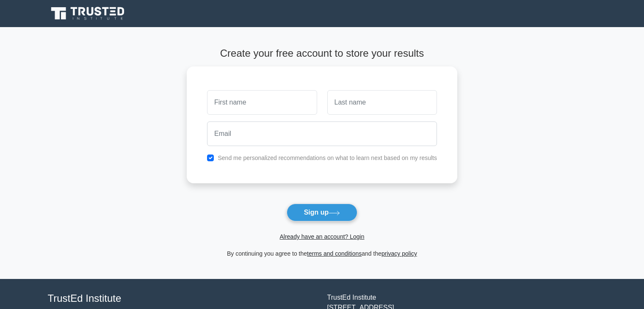  I want to click on input: Last name, so click(382, 103).